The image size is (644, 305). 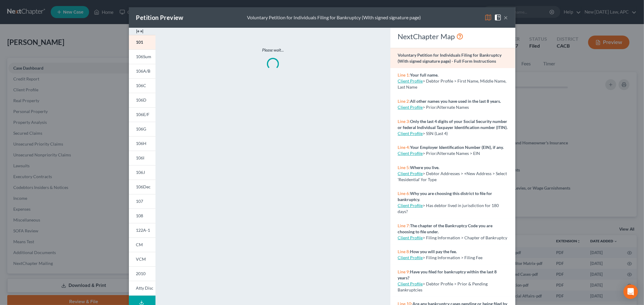 I want to click on span: 122A-1, so click(x=143, y=230).